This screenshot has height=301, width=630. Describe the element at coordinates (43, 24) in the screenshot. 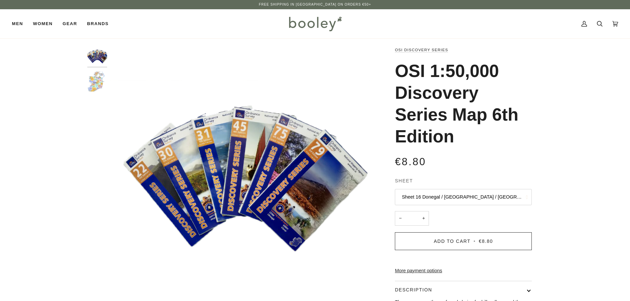

I see `div: Women` at that location.